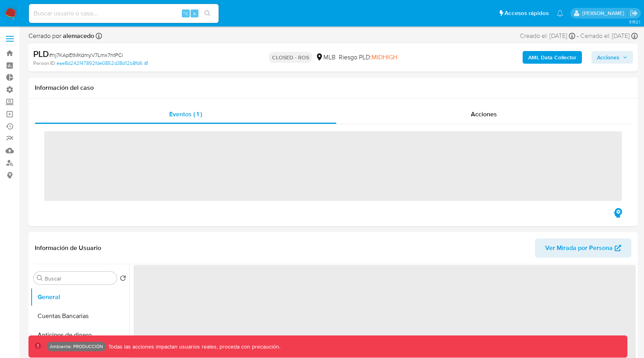  I want to click on p: Todas las acciones impactan usuarios reales, proceda con precaución., so click(193, 347).